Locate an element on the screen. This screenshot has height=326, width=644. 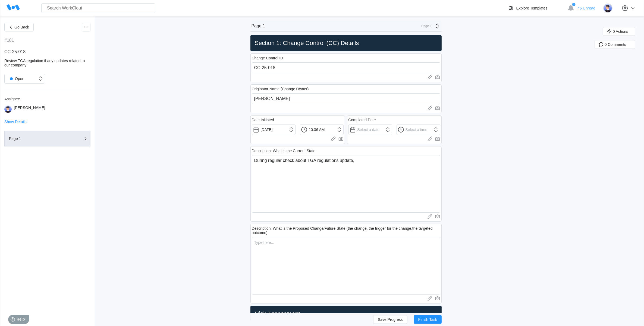
span: Show Details is located at coordinates (16, 122).